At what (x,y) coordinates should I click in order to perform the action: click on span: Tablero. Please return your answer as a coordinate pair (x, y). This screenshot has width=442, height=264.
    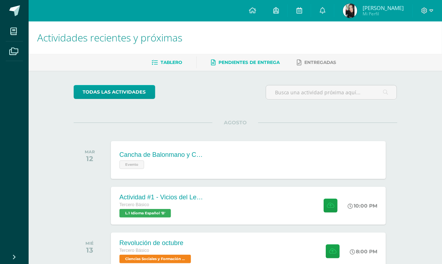
    Looking at the image, I should click on (171, 62).